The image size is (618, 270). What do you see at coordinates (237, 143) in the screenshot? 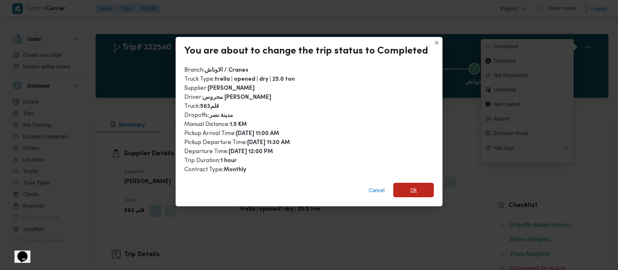
I see `span: Pickup Departure Time :` at bounding box center [237, 143].